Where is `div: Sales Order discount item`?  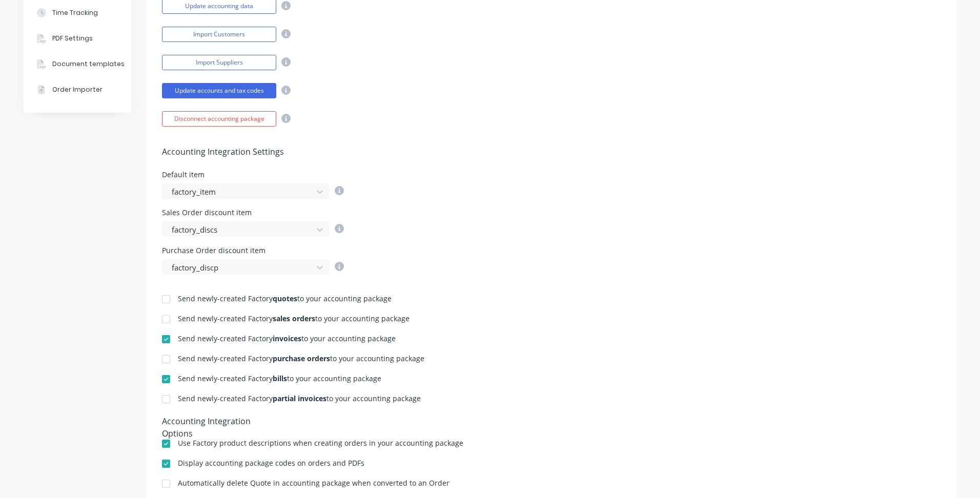
div: Sales Order discount item is located at coordinates (253, 213).